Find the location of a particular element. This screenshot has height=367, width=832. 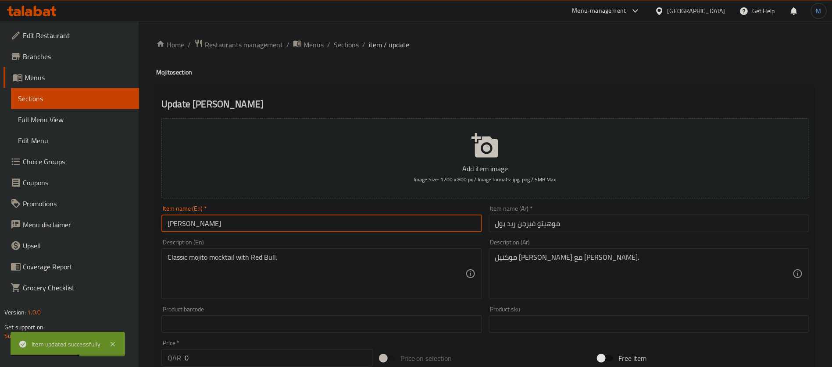

a: Edit Menu is located at coordinates (75, 141).